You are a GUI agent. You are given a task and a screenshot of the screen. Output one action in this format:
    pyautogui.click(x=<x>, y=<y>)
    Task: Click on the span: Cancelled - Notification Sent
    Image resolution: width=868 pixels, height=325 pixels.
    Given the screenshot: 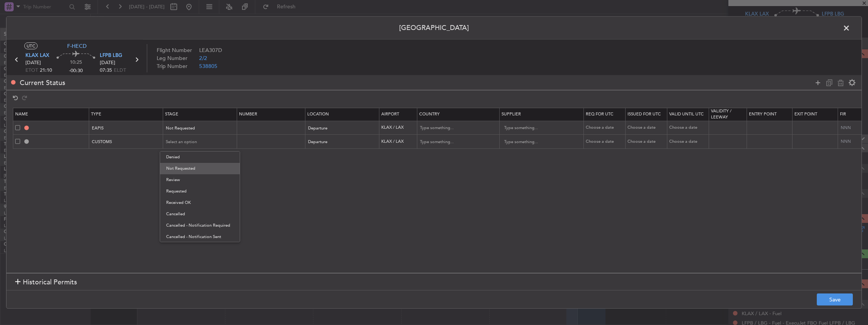 What is the action you would take?
    pyautogui.click(x=200, y=237)
    